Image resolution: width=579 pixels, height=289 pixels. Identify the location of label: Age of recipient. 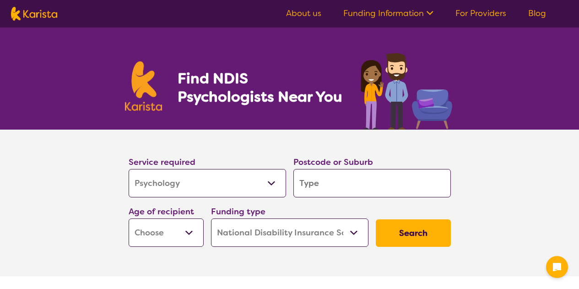
(161, 212).